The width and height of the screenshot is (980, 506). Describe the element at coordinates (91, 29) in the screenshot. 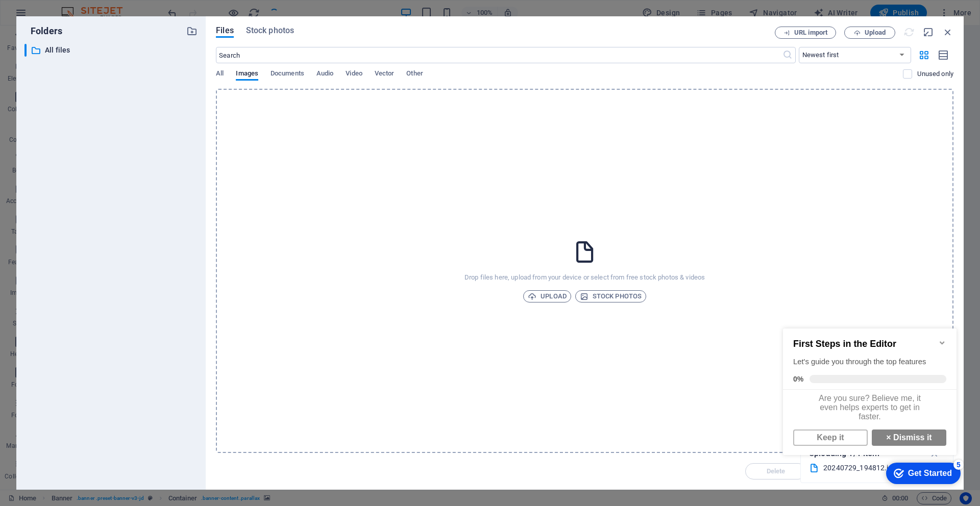

I see `h2: First Steps in the Editor` at that location.